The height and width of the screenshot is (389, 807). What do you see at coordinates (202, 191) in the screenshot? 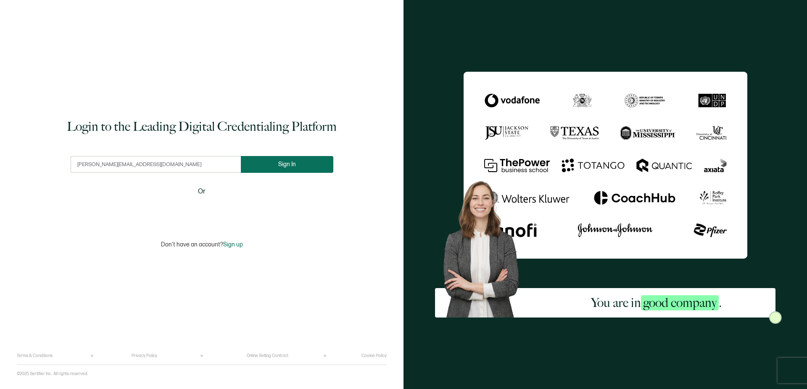
I see `span: Or` at bounding box center [202, 191].